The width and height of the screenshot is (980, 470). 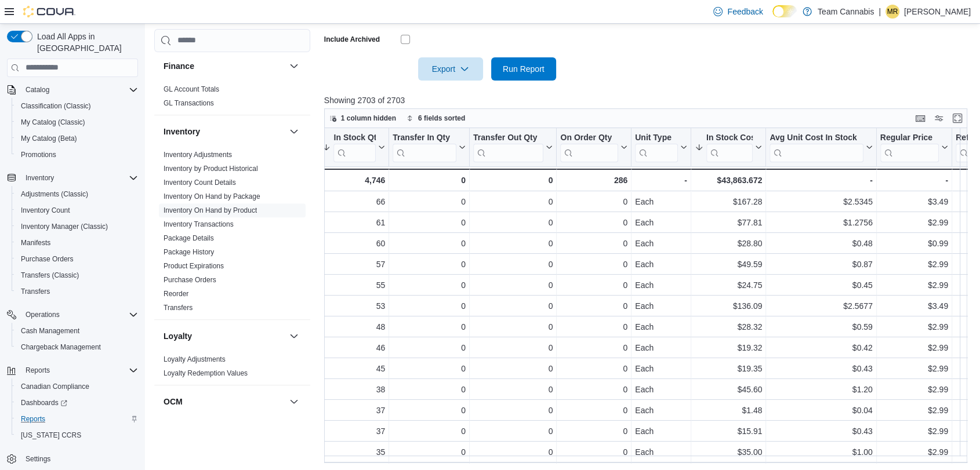 I want to click on a: Package Details, so click(x=188, y=238).